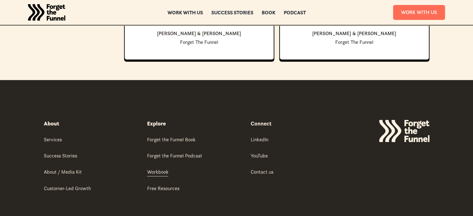 The image size is (473, 216). Describe the element at coordinates (53, 140) in the screenshot. I see `a: Services` at that location.